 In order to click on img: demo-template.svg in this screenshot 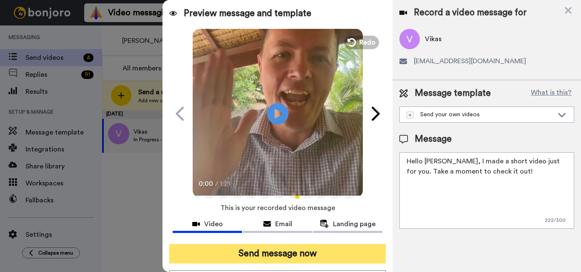, I will do `click(410, 115)`.